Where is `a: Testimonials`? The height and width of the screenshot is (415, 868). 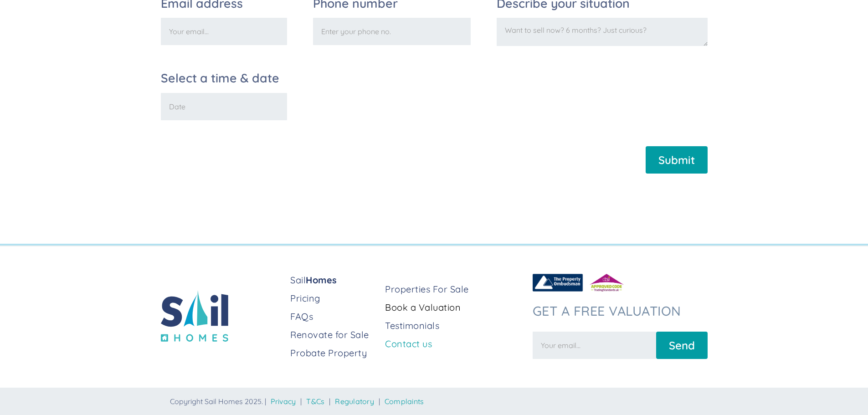
a: Testimonials is located at coordinates (455, 326).